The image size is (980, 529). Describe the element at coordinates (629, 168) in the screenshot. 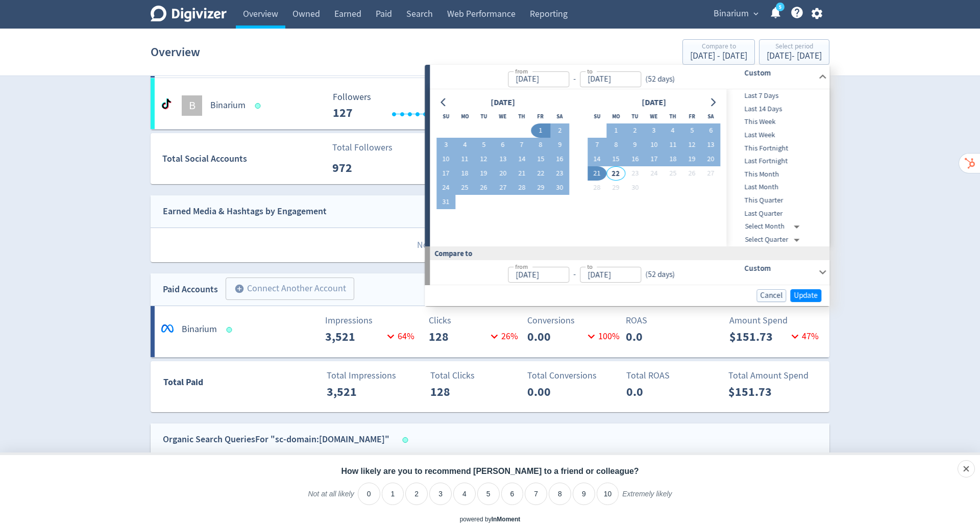

I see `div: from-to(52 days)Custom` at that location.